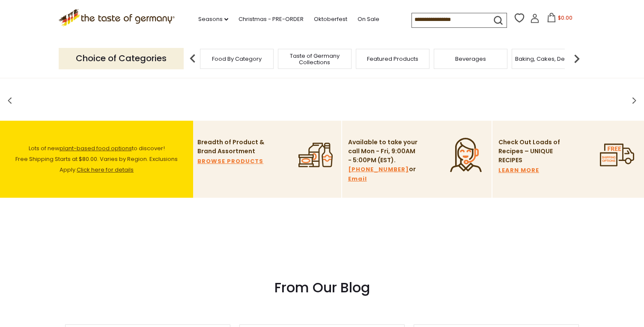 The height and width of the screenshot is (327, 644). I want to click on span: Featured Products, so click(393, 58).